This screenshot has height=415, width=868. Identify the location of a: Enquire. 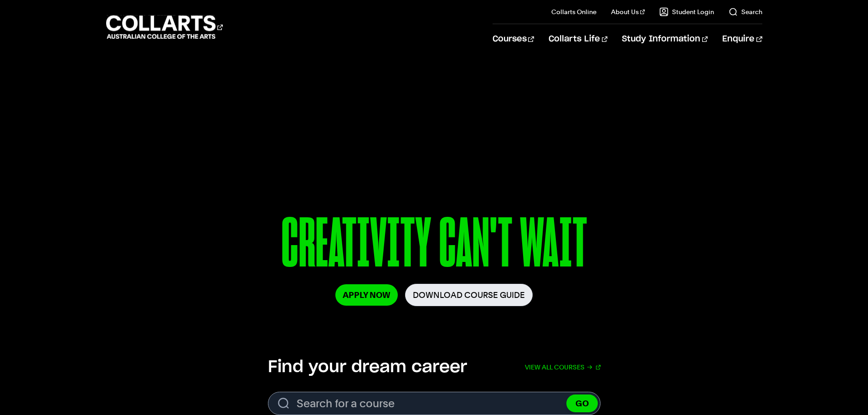
(742, 39).